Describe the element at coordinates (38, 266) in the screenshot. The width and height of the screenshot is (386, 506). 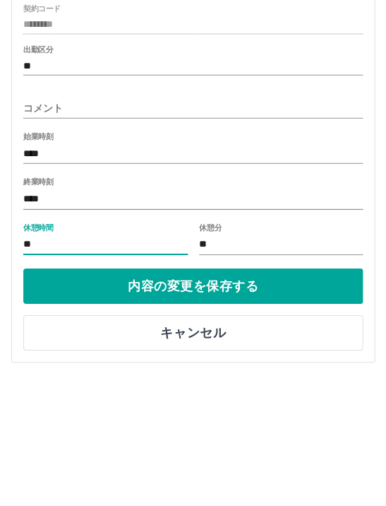
I see `label: 始業時刻` at that location.